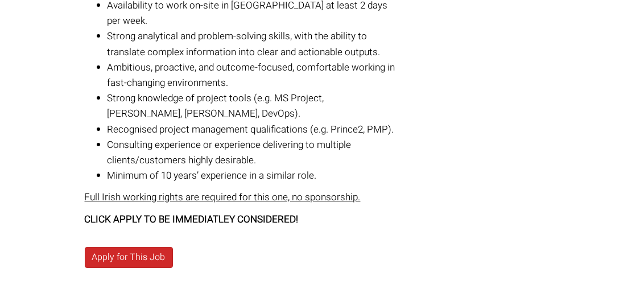 The width and height of the screenshot is (644, 305). What do you see at coordinates (253, 175) in the screenshot?
I see `li: Minimum of 10 years’ experience in a similar role.` at bounding box center [253, 175].